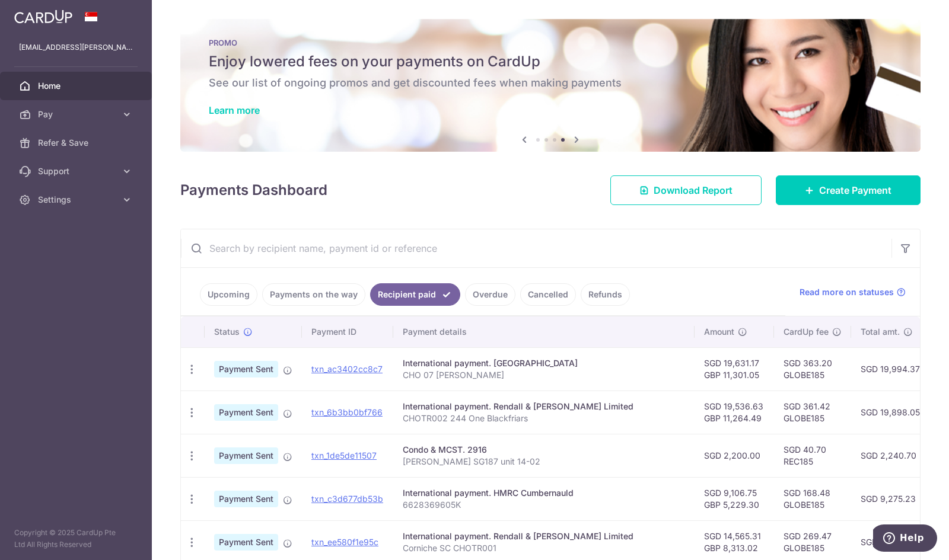  I want to click on td: SGD 19,994.37, so click(891, 369).